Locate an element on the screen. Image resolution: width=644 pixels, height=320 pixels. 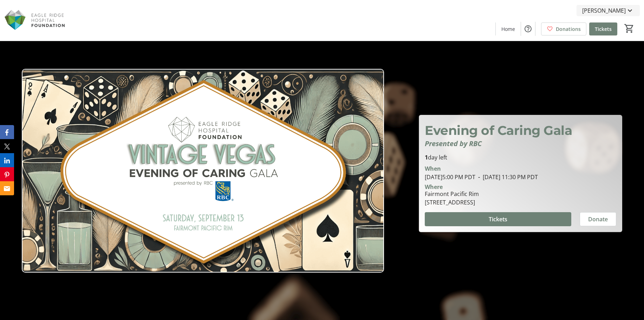
div: Where is located at coordinates (433, 187).